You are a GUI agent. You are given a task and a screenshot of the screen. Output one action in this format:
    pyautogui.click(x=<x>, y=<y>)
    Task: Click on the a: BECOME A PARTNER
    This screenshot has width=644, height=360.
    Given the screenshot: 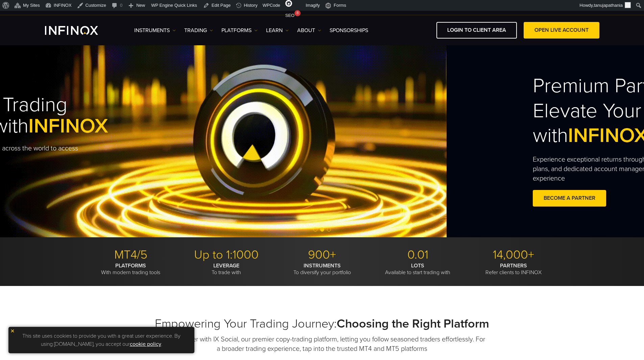 What is the action you would take?
    pyautogui.click(x=569, y=198)
    